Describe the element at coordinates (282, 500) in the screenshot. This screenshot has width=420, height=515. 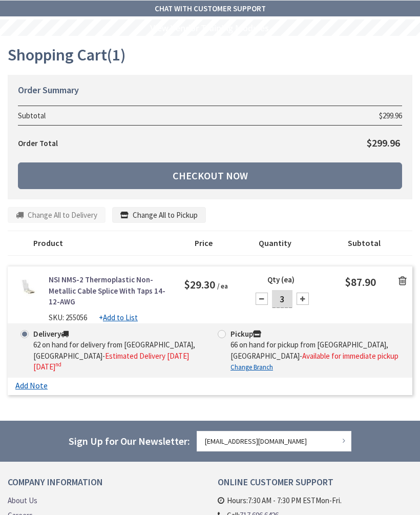
I see `a: 7:30 AM - 7:30 PM EST` at that location.